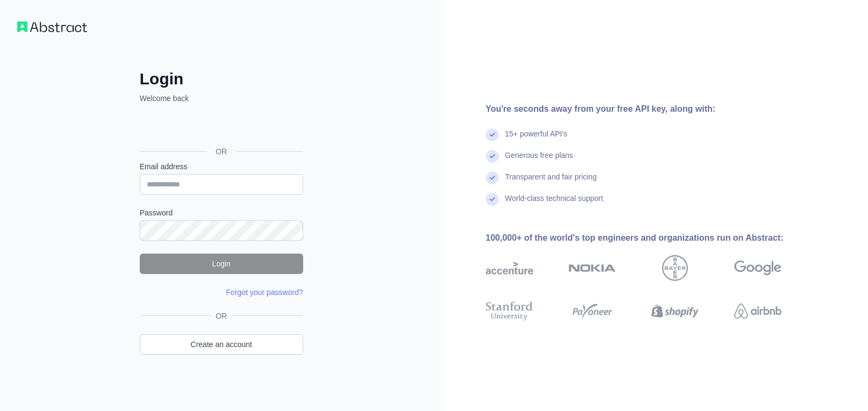 The height and width of the screenshot is (411, 868). Describe the element at coordinates (221, 344) in the screenshot. I see `a: Create an account` at that location.